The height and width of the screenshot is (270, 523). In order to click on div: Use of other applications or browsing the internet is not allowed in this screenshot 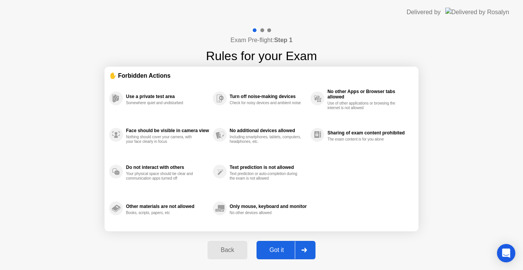, I will do `click(363, 106)`.